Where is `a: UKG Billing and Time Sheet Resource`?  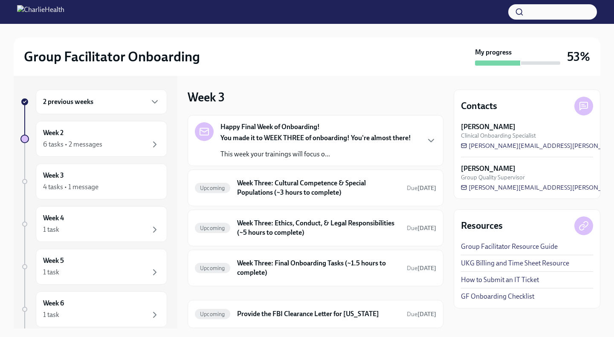
a: UKG Billing and Time Sheet Resource is located at coordinates (515, 263).